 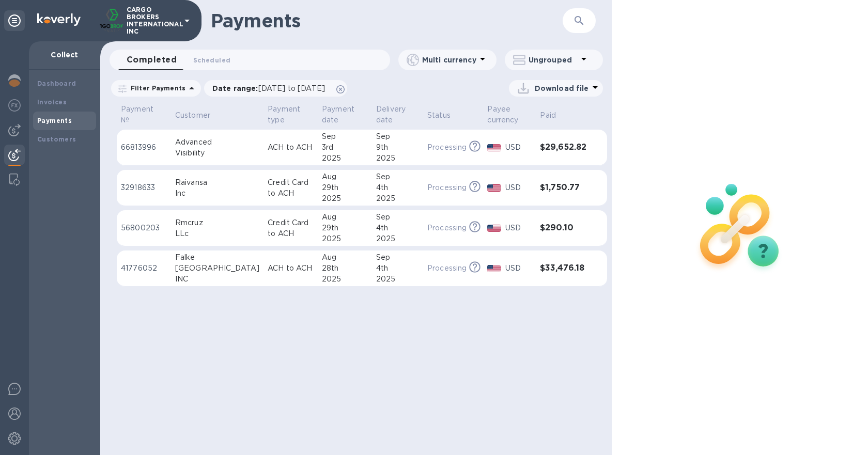 I want to click on span: Customer, so click(x=199, y=115).